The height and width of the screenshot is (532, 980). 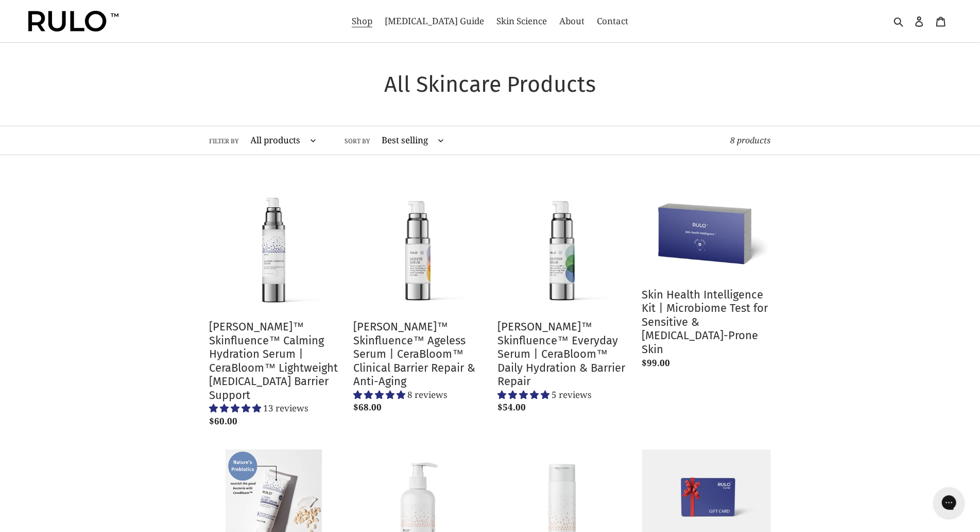 What do you see at coordinates (522, 21) in the screenshot?
I see `span: Skin Science` at bounding box center [522, 21].